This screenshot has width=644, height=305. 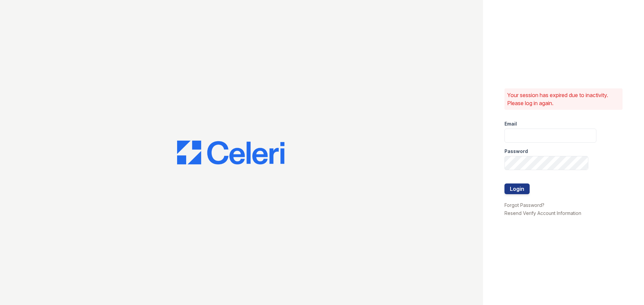 What do you see at coordinates (543, 213) in the screenshot?
I see `a: Resend Verify Account Information` at bounding box center [543, 213].